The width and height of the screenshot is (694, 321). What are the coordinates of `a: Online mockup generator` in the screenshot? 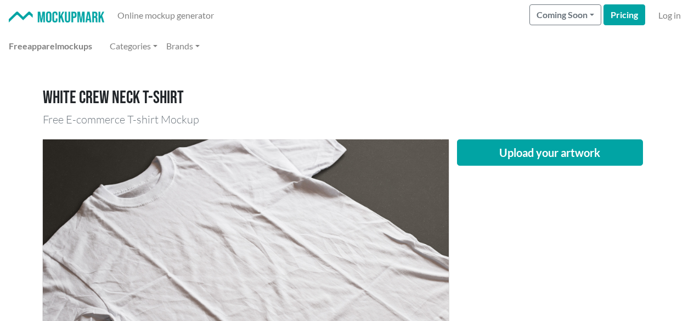 It's located at (166, 15).